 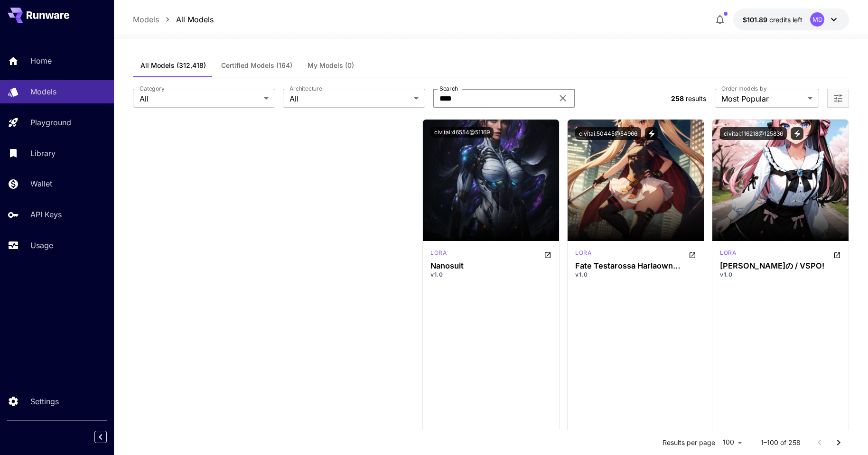 What do you see at coordinates (490, 266) in the screenshot?
I see `div: Nanosuit` at bounding box center [490, 266].